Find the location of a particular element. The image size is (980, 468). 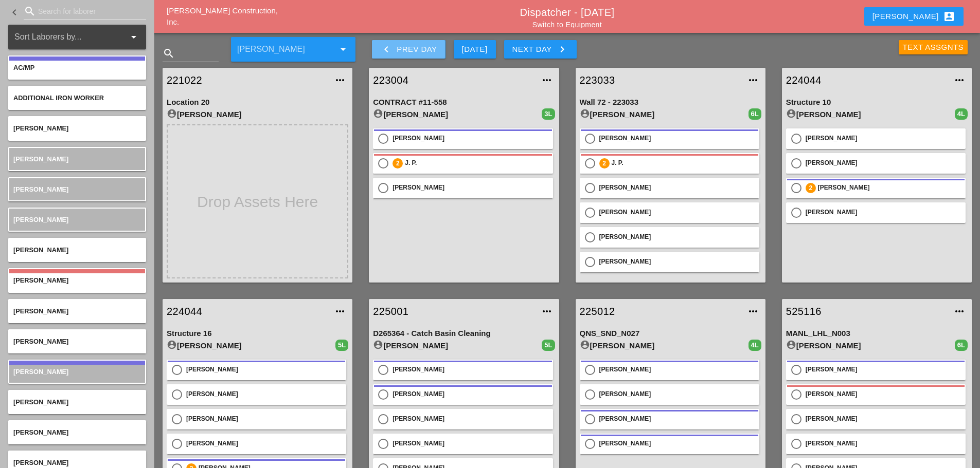

i: arrow_drop_down is located at coordinates (343, 49).